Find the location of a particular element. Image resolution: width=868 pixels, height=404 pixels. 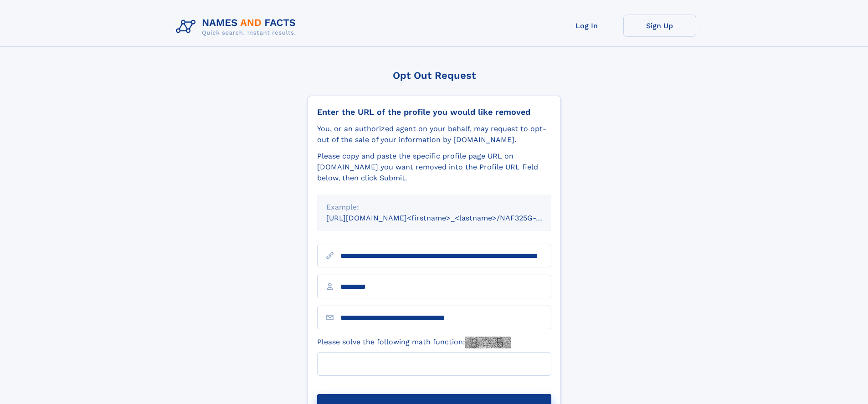

div: Opt Out Request is located at coordinates (434, 76).